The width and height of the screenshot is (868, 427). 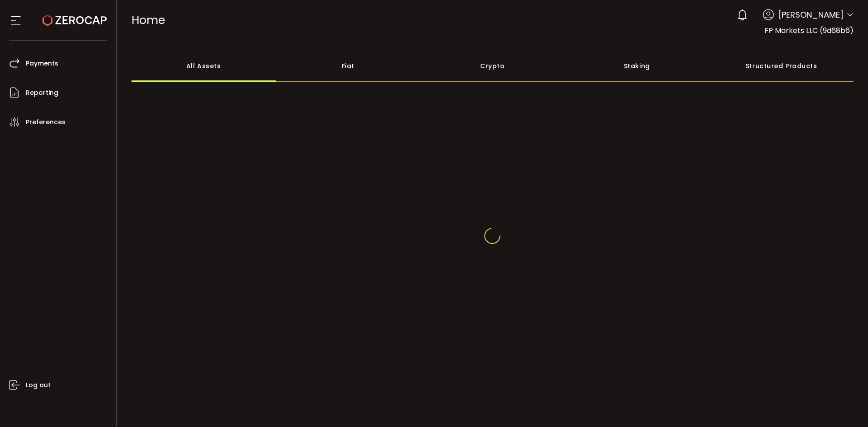 I want to click on span: Payments, so click(x=42, y=63).